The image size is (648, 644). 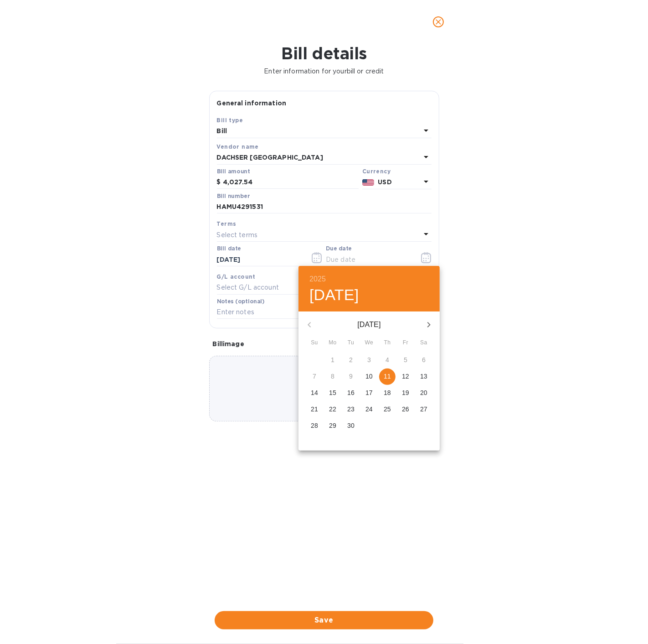 I want to click on button: 30, so click(x=351, y=426).